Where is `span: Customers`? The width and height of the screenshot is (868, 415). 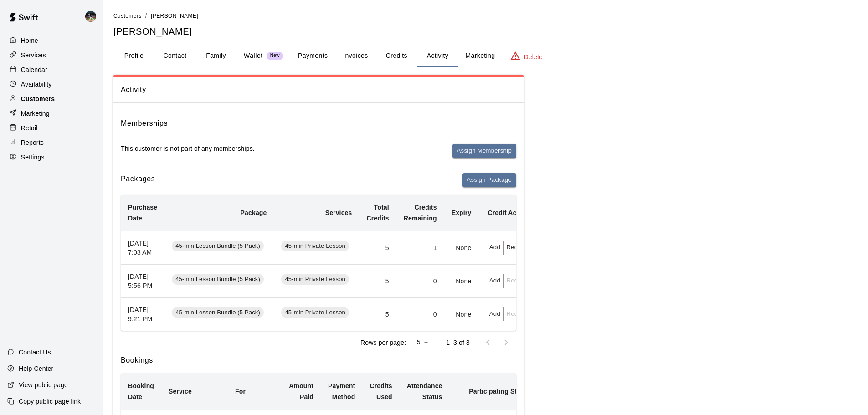 span: Customers is located at coordinates (127, 16).